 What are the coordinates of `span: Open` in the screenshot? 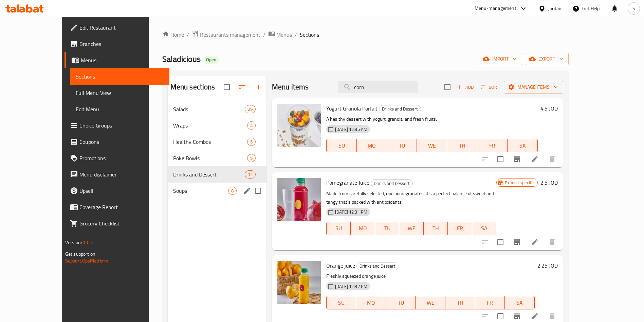 It's located at (211, 60).